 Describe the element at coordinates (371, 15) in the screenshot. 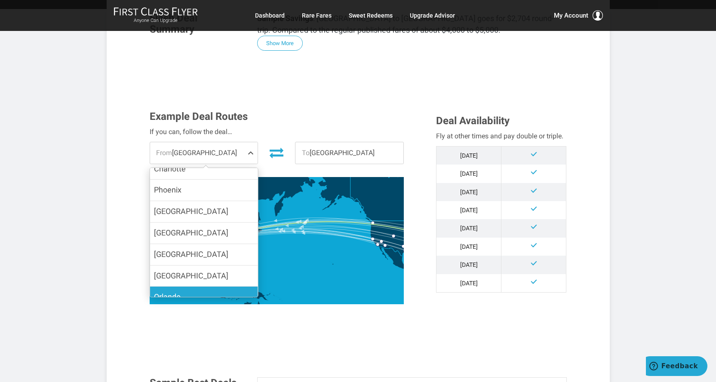

I see `a: Sweet Redeems` at that location.